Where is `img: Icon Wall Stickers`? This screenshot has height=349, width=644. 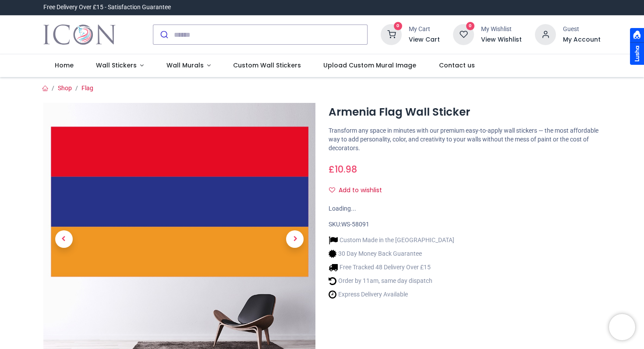 img: Icon Wall Stickers is located at coordinates (79, 35).